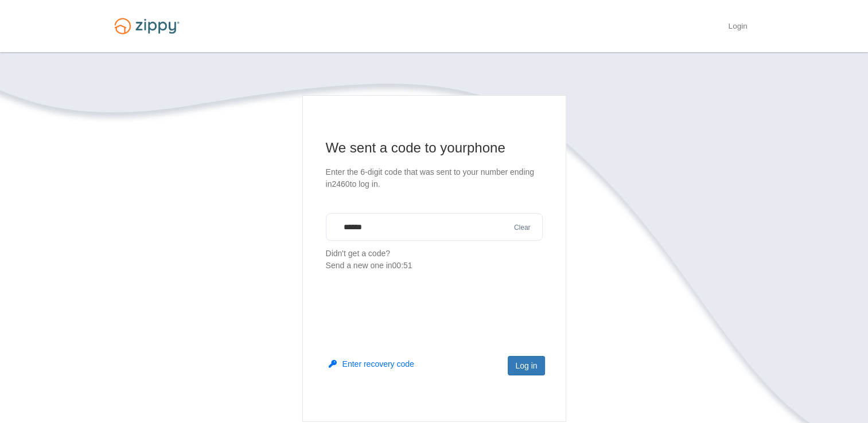 This screenshot has width=868, height=423. I want to click on a: Login, so click(737, 28).